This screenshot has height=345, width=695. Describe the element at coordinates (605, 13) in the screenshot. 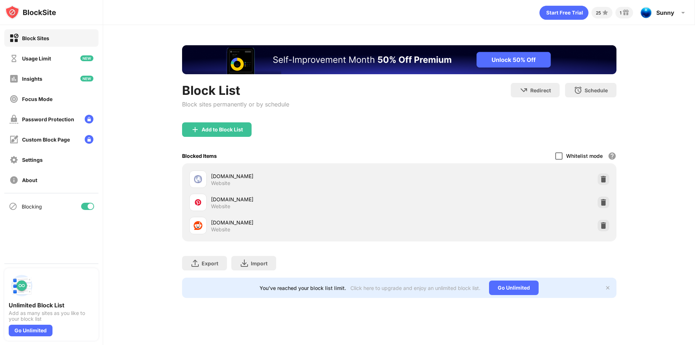

I see `img: points-small.svg` at that location.